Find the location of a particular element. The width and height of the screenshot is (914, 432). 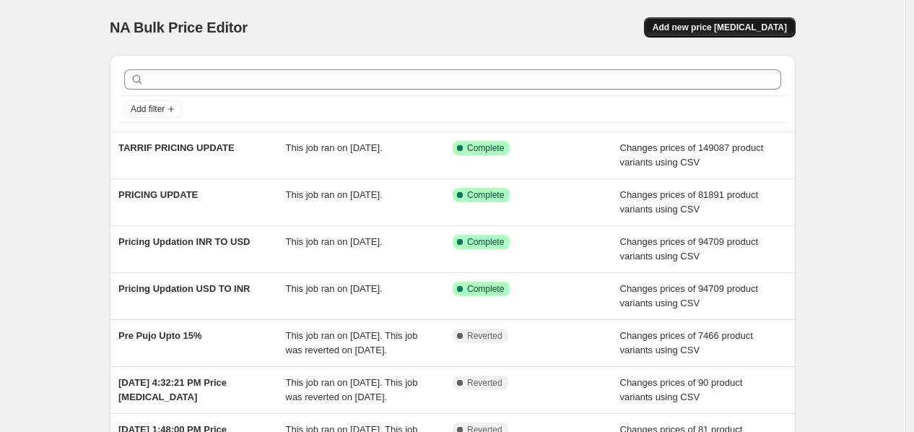

span: TARRIF PRICING UPDATE is located at coordinates (176, 147).